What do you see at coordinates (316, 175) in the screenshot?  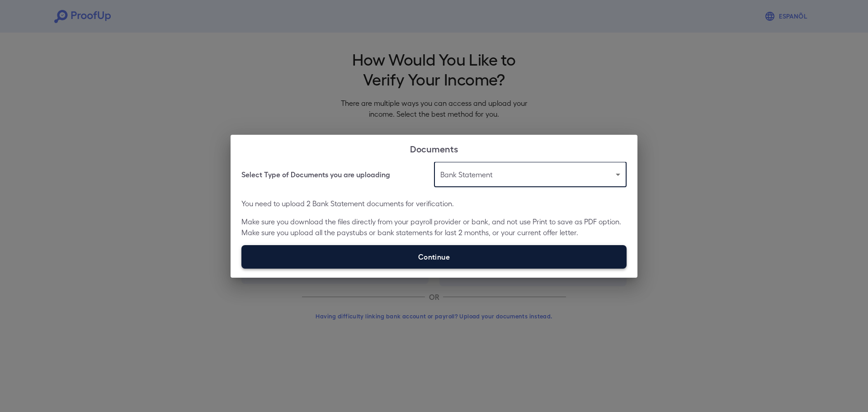 I see `h6: Select Type of Documents you are uploading` at bounding box center [316, 175].